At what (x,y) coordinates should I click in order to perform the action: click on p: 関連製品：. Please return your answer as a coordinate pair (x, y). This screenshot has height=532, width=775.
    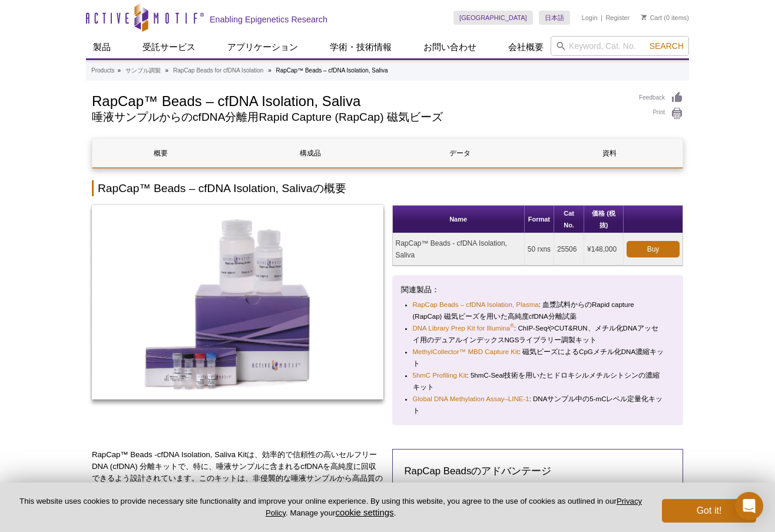
    Looking at the image, I should click on (538, 289).